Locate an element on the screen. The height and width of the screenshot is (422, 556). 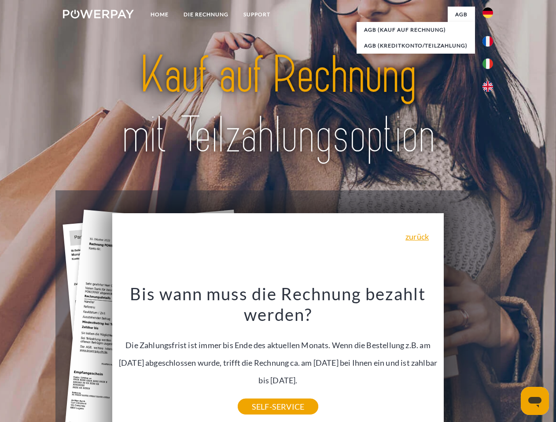
a: agb is located at coordinates (461, 15).